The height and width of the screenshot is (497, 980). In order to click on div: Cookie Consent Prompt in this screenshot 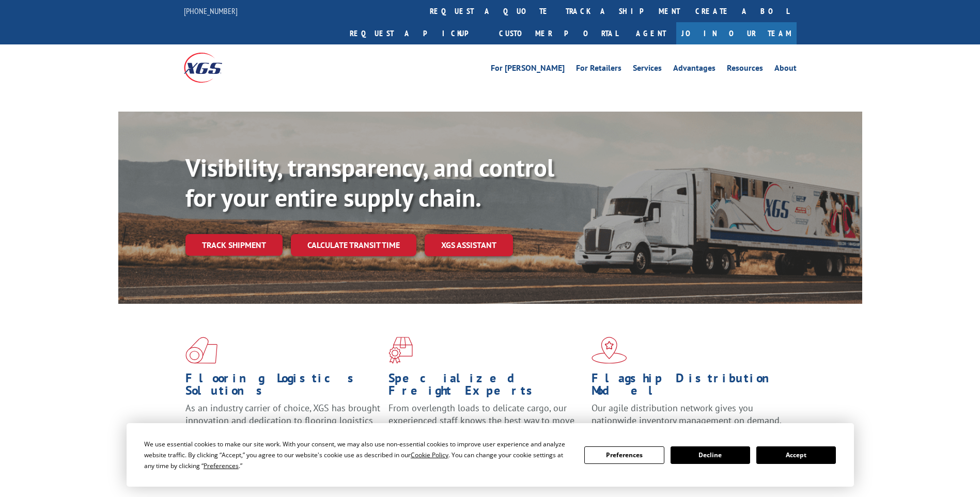, I will do `click(490, 454)`.